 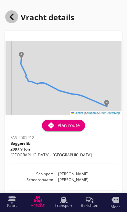 What do you see at coordinates (115, 207) in the screenshot?
I see `span: Meer` at bounding box center [115, 207].